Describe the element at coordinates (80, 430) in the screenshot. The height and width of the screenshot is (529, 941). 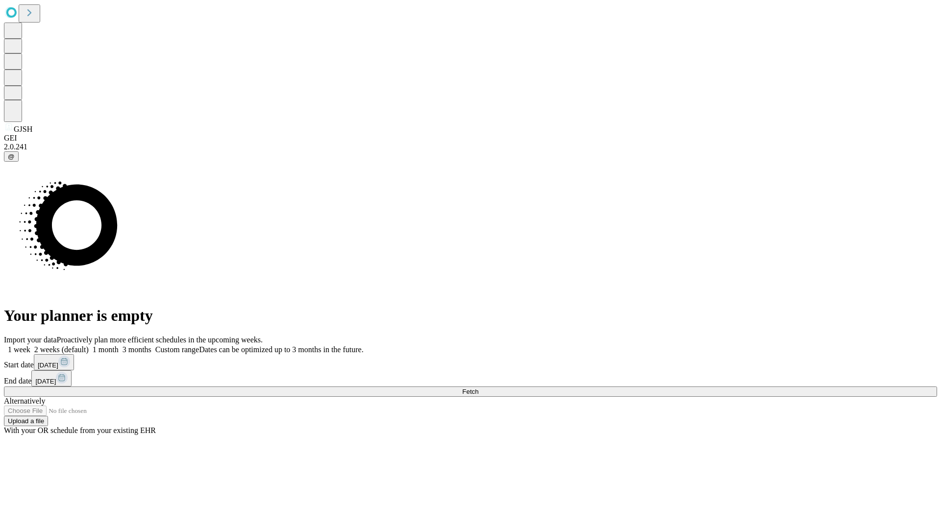
I see `span: With your OR schedule from your existing EHR` at that location.